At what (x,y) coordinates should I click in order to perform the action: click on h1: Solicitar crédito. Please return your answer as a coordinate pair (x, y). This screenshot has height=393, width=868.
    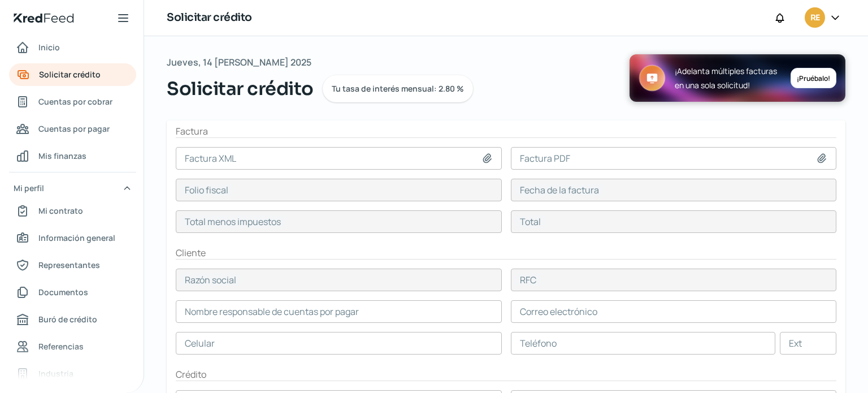
    Looking at the image, I should click on (209, 18).